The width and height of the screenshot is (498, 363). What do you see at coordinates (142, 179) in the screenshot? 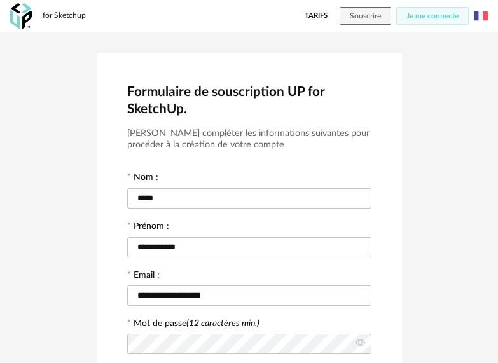
I see `label: Nom :` at bounding box center [142, 179].